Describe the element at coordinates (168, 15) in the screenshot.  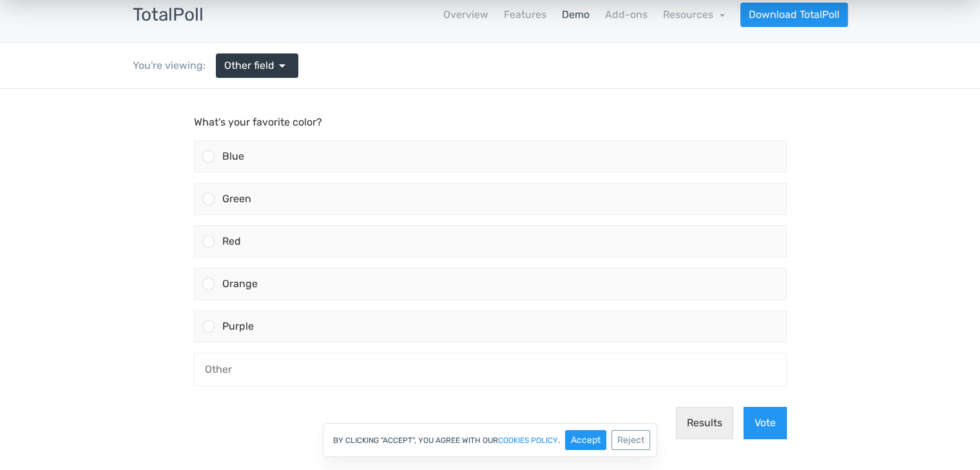
I see `h3: TotalPoll` at that location.